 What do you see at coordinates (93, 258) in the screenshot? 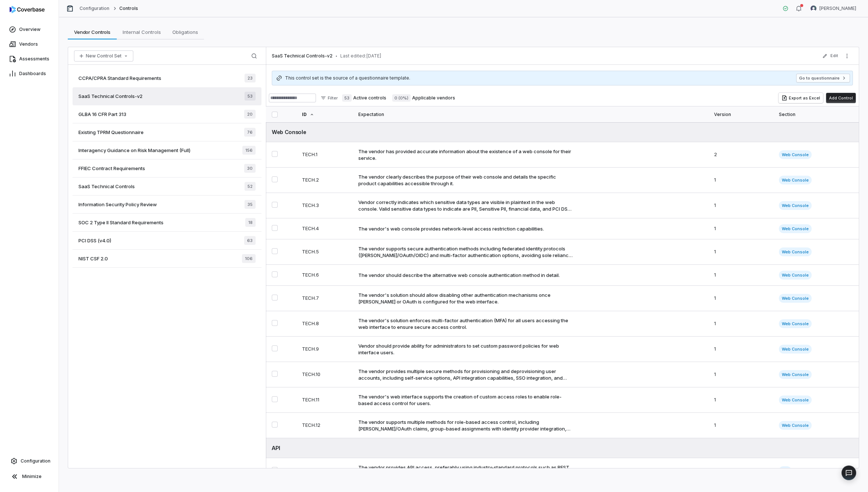
I see `span: NIST CSF 2.0` at bounding box center [93, 258].